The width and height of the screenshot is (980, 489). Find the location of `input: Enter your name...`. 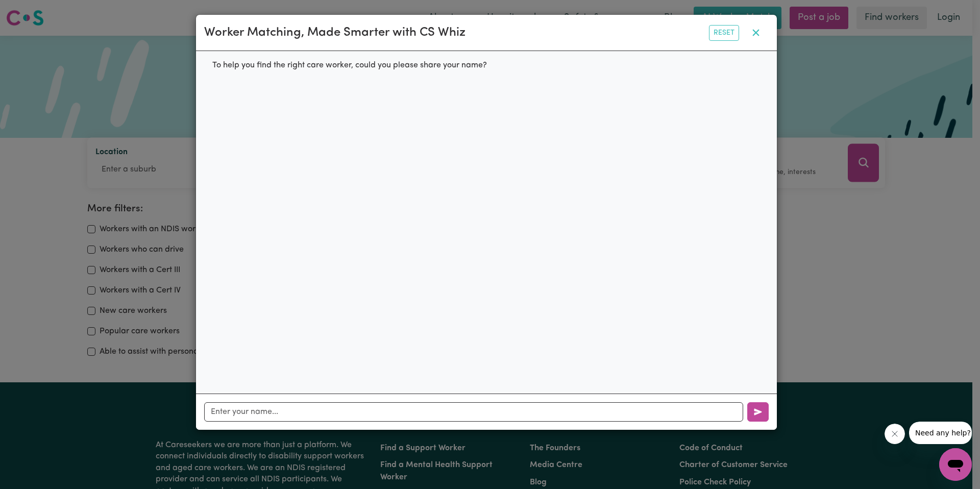

input: Enter your name... is located at coordinates (474, 413).